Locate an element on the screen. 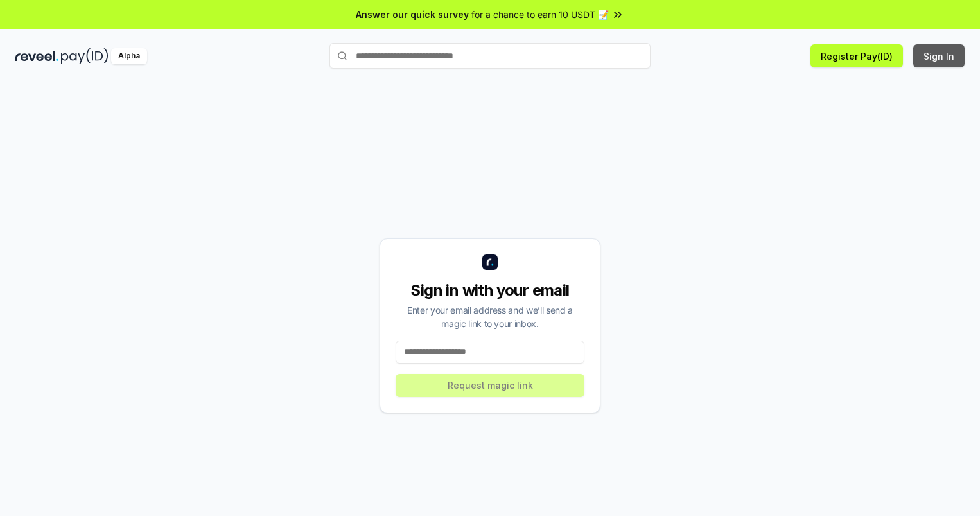  span: Answer our quick survey is located at coordinates (412, 14).